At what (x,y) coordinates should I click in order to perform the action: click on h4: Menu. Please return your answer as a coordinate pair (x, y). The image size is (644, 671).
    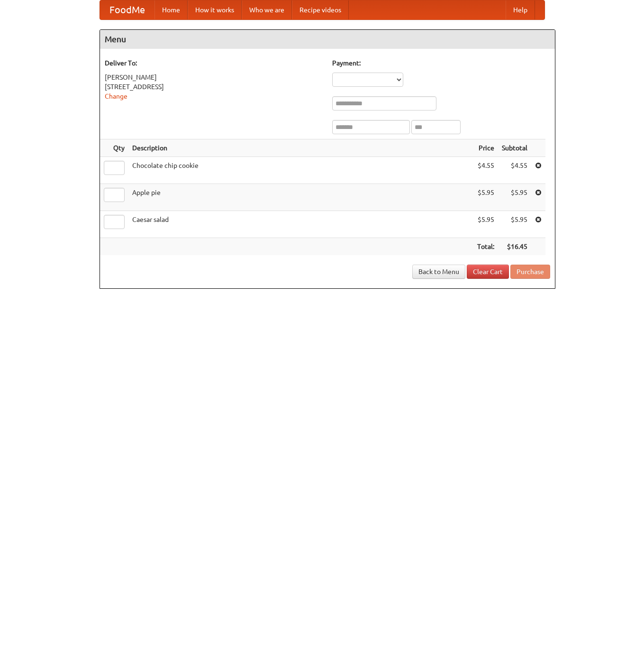
    Looking at the image, I should click on (328, 40).